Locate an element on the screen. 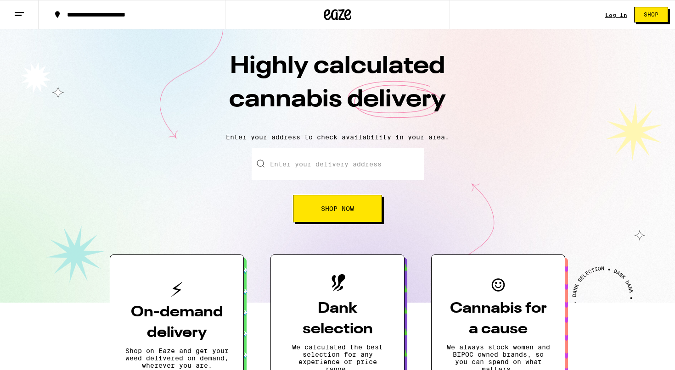  span: Shop Now is located at coordinates (337, 209).